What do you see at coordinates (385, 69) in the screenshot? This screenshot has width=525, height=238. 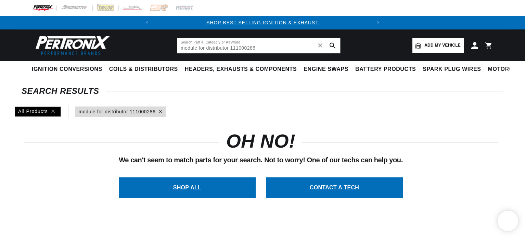 I see `summary: Battery Products` at bounding box center [385, 69].